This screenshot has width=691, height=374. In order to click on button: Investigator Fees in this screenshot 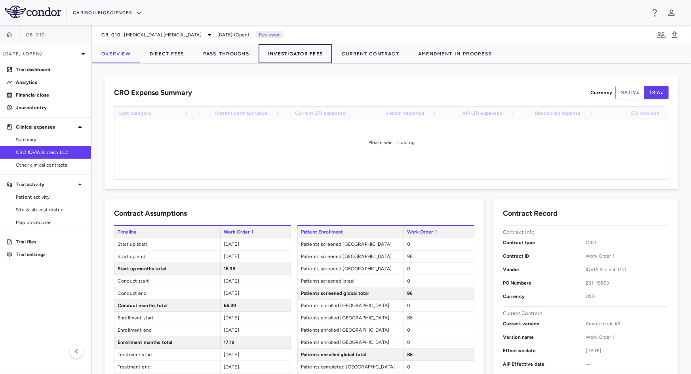, I will do `click(295, 54)`.